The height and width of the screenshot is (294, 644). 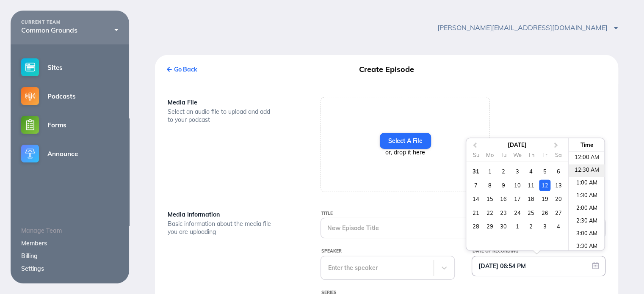 I want to click on div: Sa, so click(x=558, y=155).